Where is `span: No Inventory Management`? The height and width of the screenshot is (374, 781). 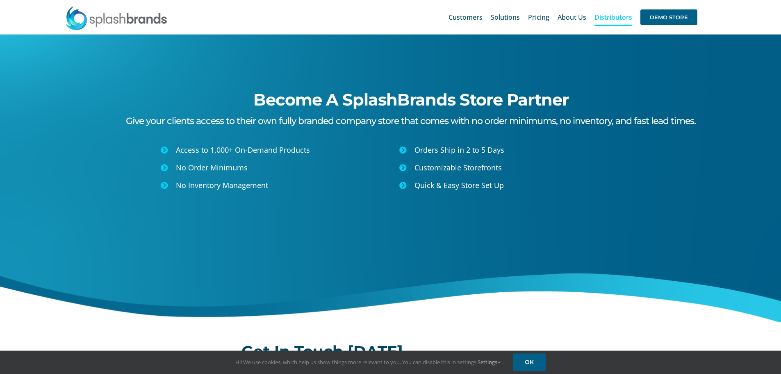
span: No Inventory Management is located at coordinates (222, 185).